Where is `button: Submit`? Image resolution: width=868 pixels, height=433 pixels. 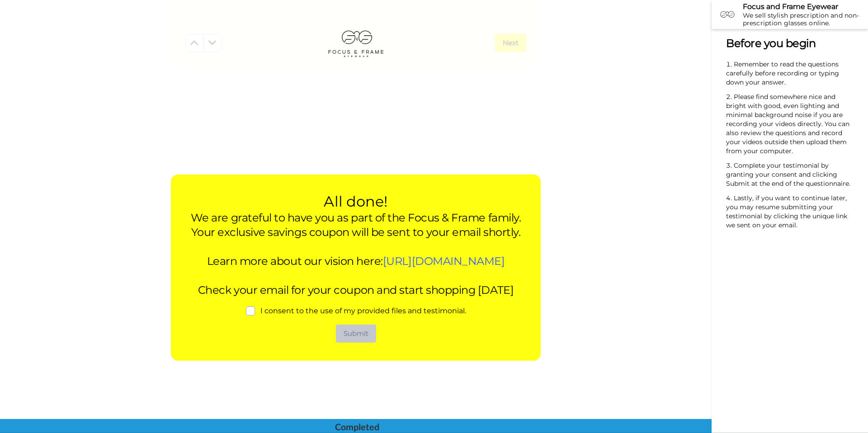
button: Submit is located at coordinates (356, 333).